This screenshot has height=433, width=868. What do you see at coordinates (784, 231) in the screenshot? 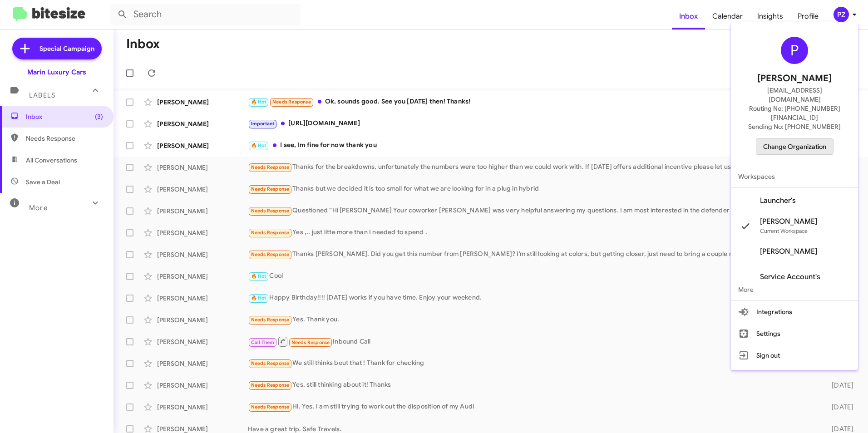
I see `span: Current Workspace` at bounding box center [784, 231].